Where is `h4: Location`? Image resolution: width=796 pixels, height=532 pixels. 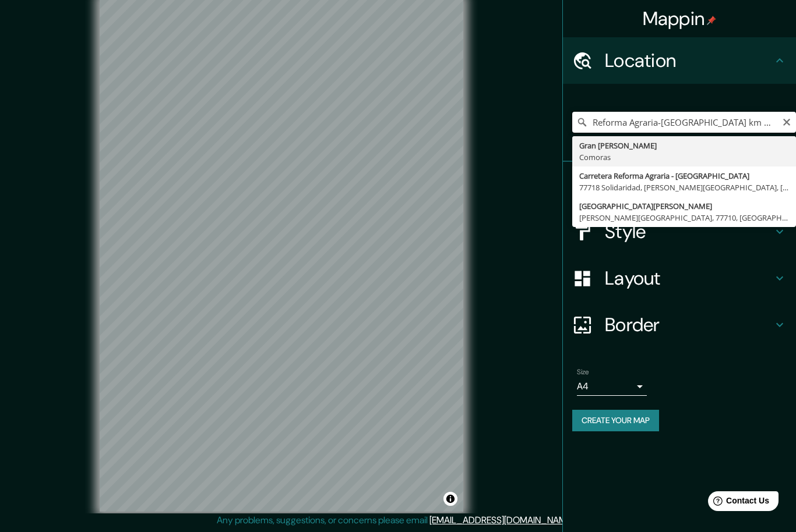 h4: Location is located at coordinates (689, 60).